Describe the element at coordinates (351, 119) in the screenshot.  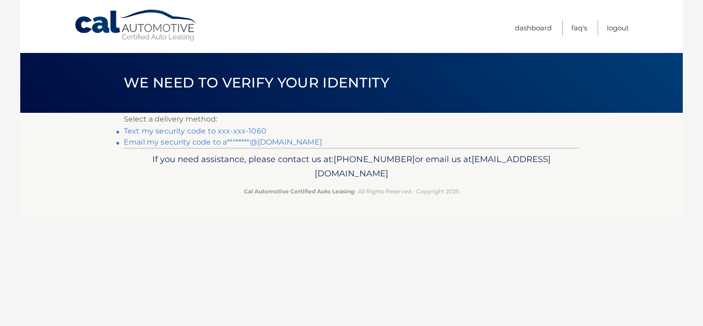
I see `p: Select a delivery method:` at that location.